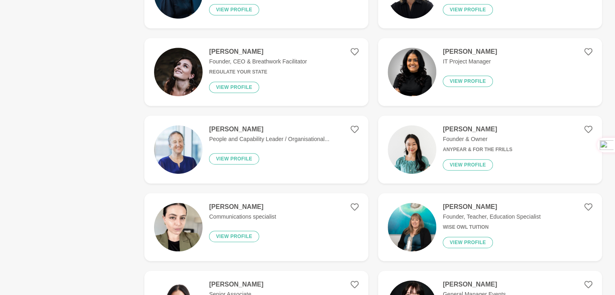 The image size is (615, 295). I want to click on h6: Regulate Your State, so click(258, 72).